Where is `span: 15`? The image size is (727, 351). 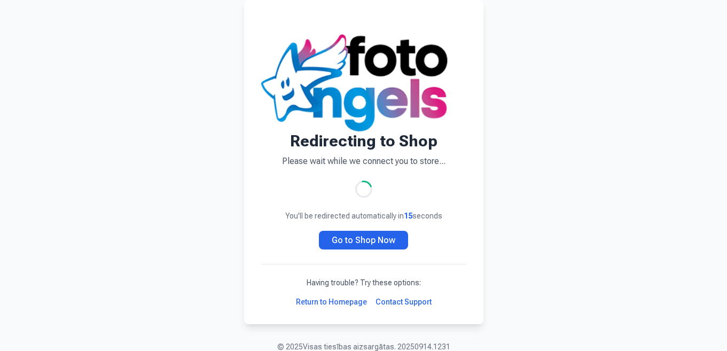 span: 15 is located at coordinates (408, 216).